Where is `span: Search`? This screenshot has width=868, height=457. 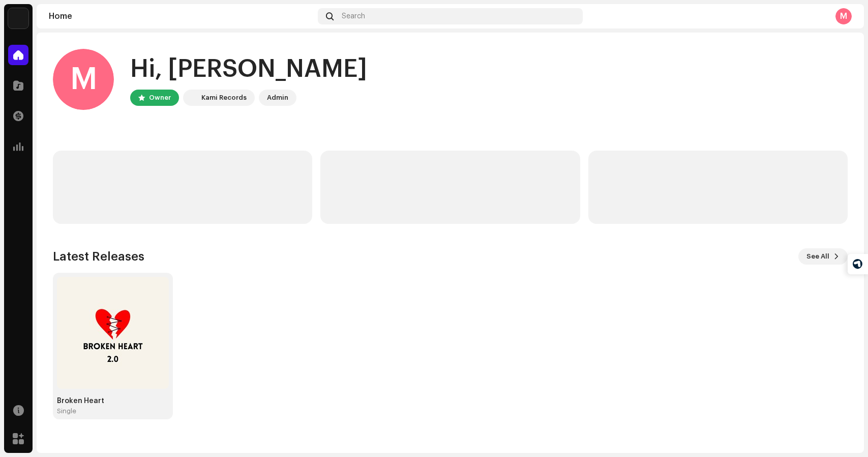 span: Search is located at coordinates (354, 16).